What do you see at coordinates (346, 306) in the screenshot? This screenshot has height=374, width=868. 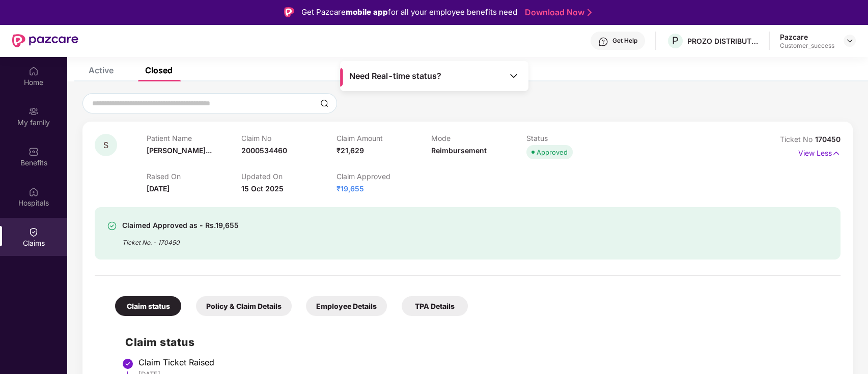 I see `div: Employee Details` at bounding box center [346, 306].